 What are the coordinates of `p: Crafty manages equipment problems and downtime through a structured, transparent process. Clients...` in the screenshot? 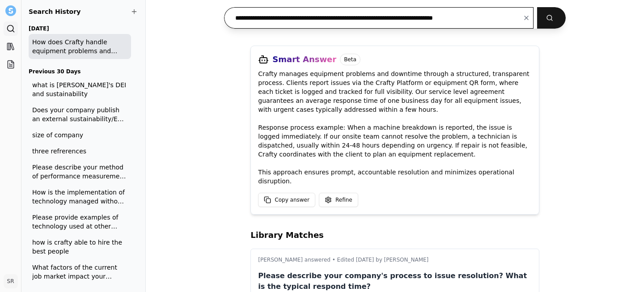 It's located at (395, 127).